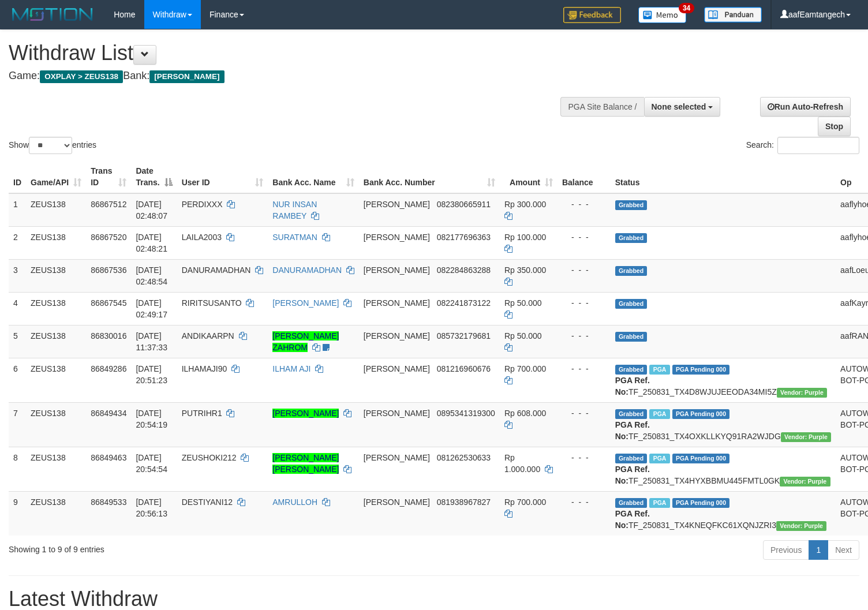 This screenshot has width=868, height=610. Describe the element at coordinates (202, 413) in the screenshot. I see `span: PUTRIHR1` at that location.